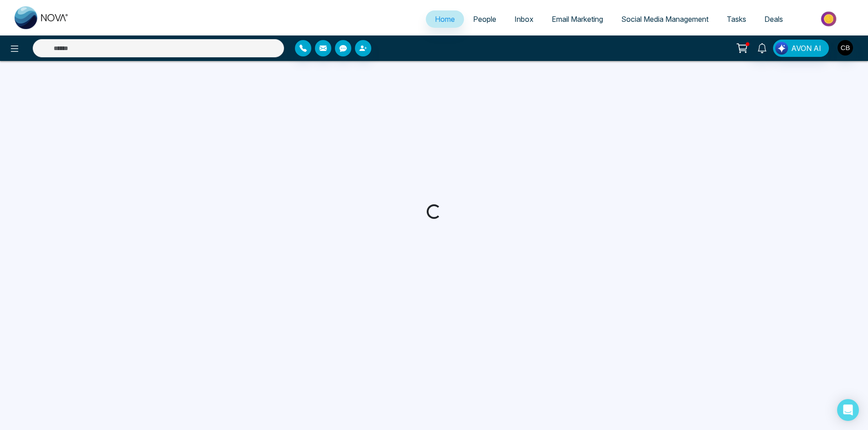  Describe the element at coordinates (736, 19) in the screenshot. I see `span: Tasks` at that location.